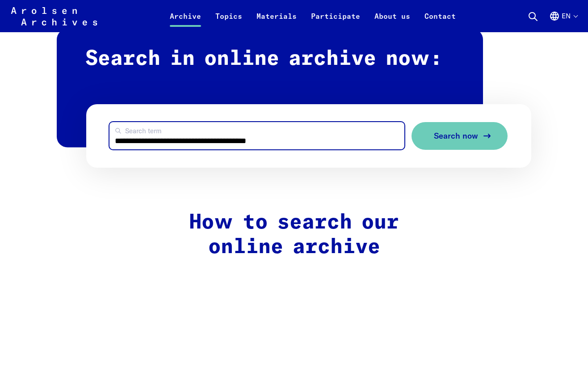  I want to click on a: Participate, so click(336, 21).